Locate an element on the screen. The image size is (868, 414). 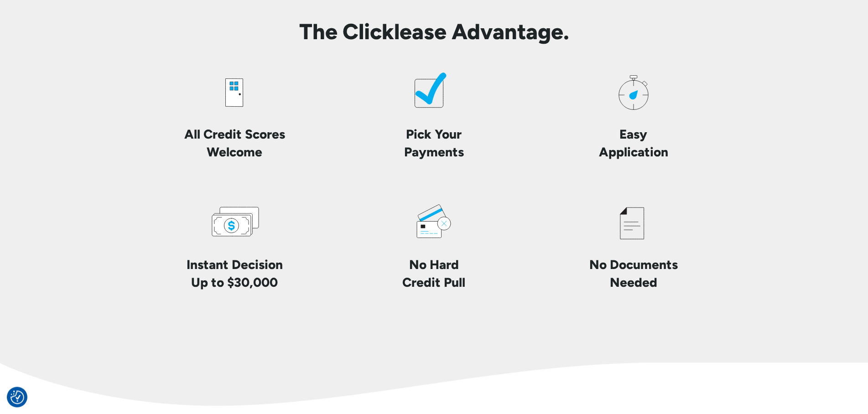
h4: No Documents Needed is located at coordinates (633, 273).